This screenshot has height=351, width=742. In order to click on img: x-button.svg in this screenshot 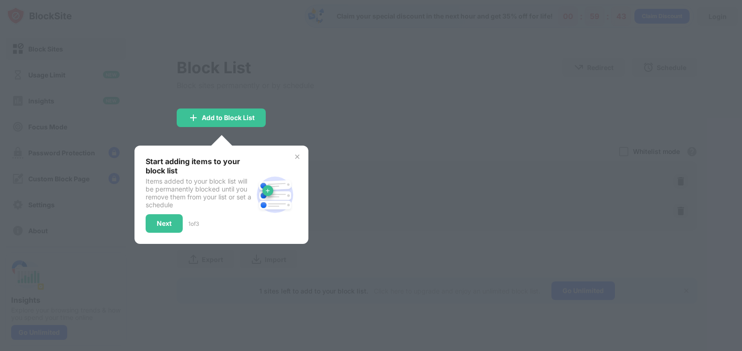, I will do `click(297, 157)`.